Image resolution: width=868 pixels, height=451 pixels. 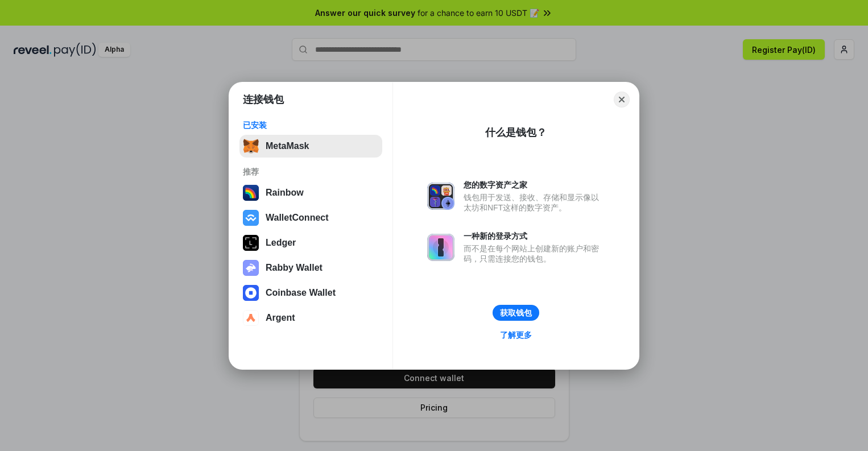 I want to click on button: Argent, so click(x=310, y=317).